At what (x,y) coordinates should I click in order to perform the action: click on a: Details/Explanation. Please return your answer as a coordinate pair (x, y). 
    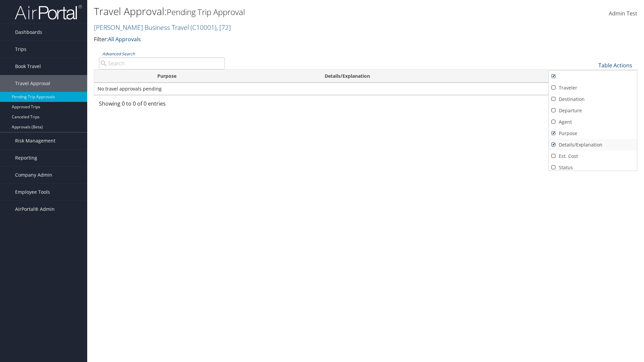
    Looking at the image, I should click on (593, 145).